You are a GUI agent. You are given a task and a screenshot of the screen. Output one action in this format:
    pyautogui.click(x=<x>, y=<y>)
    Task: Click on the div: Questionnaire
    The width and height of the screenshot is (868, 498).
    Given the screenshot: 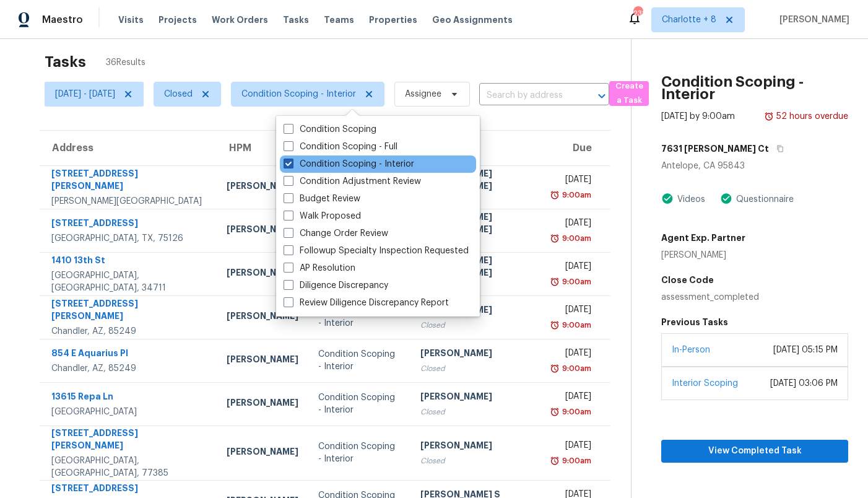 What is the action you would take?
    pyautogui.click(x=763, y=199)
    